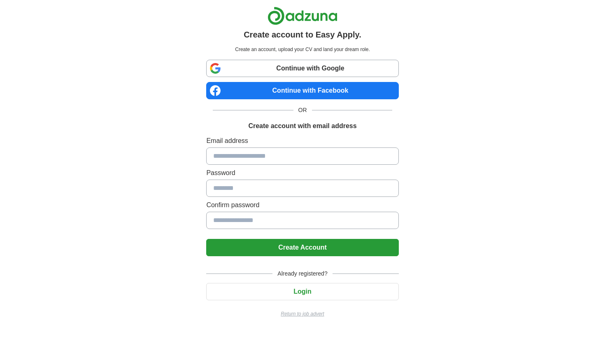  Describe the element at coordinates (302, 68) in the screenshot. I see `a: Continue with Google` at that location.